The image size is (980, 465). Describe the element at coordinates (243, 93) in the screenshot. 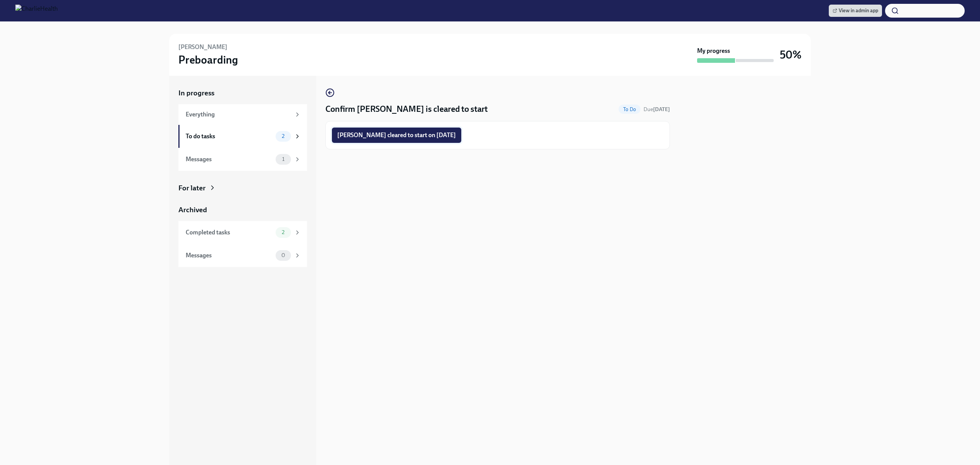

I see `div: In progress` at that location.